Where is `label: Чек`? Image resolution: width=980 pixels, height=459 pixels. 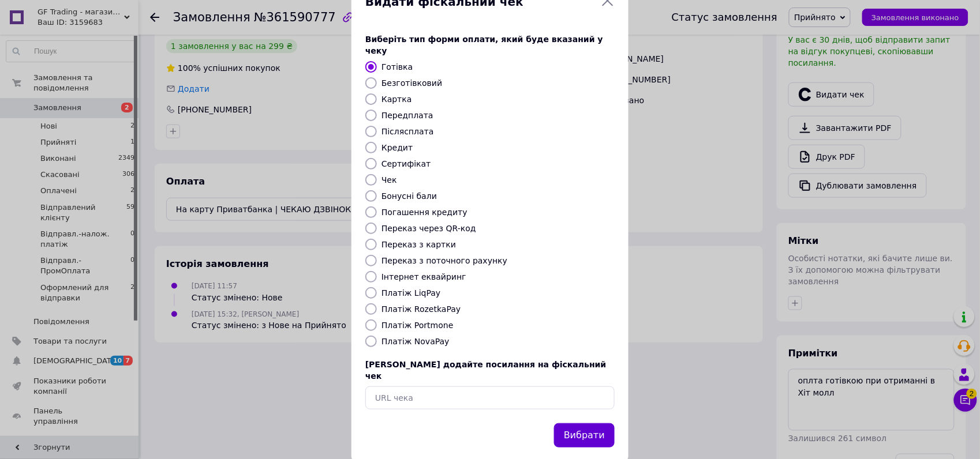
label: Чек is located at coordinates (389, 180).